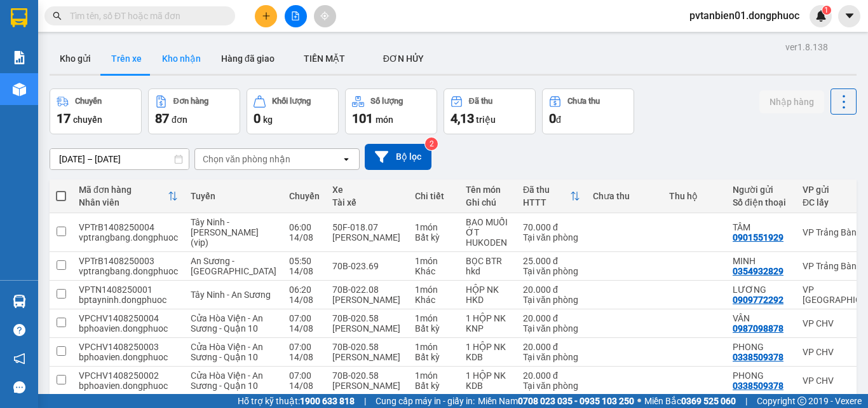 This screenshot has width=868, height=408. Describe the element at coordinates (128, 270) in the screenshot. I see `div: vptrangbang.dongphuoc` at that location.